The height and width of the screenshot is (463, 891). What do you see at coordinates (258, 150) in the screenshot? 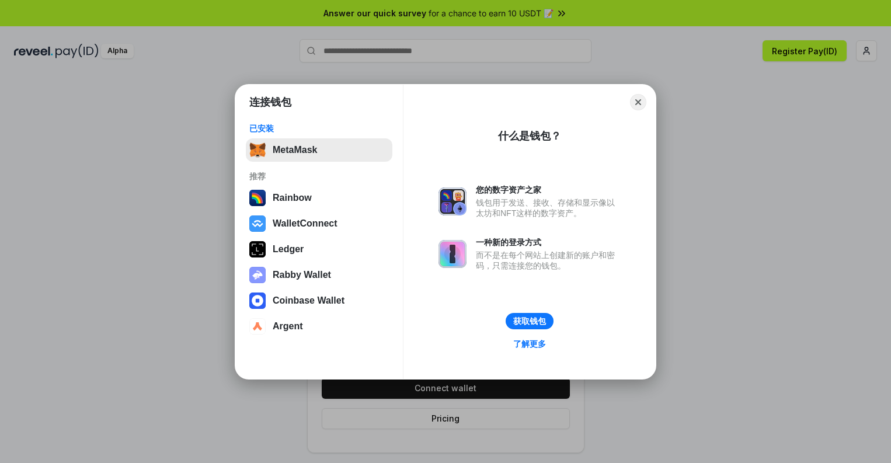
I see `img: svg+xml,%3Csvg%20fill%3D%22none%22%20height%3D%2233%22%20viewBox%3D%220%200%2035%2033%22%20width%...` at bounding box center [258, 150].